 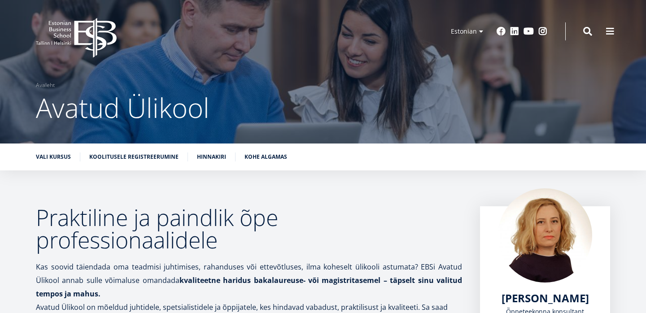 I want to click on a: Kohe algamas, so click(x=266, y=157).